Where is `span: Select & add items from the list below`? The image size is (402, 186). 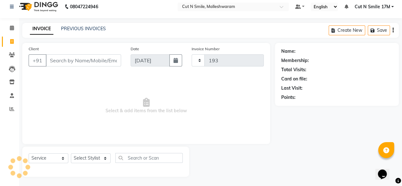 span: Select & add items from the list below is located at coordinates (146, 106).